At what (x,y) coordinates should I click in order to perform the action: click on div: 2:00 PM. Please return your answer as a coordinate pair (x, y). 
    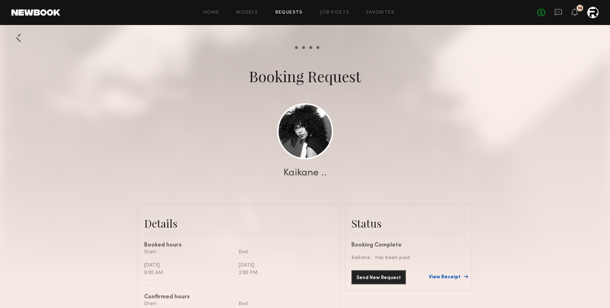
    Looking at the image, I should click on (283, 272).